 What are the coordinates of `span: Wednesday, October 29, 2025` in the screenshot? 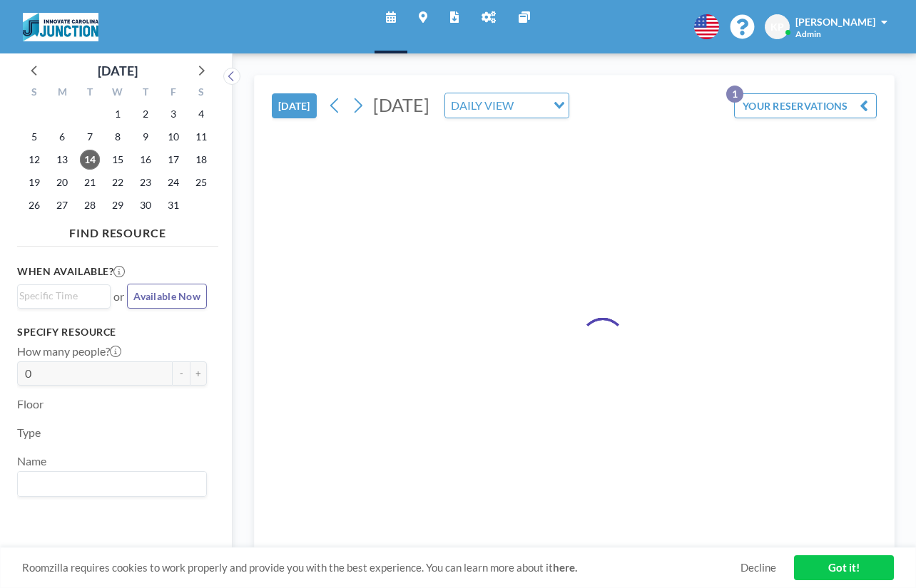 It's located at (117, 205).